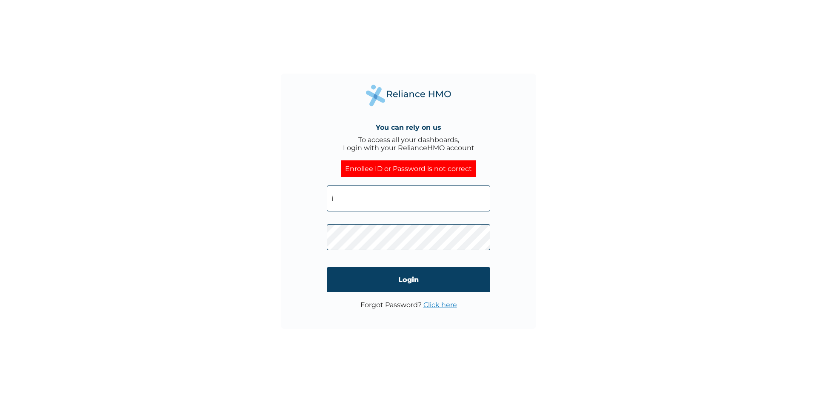  What do you see at coordinates (408, 127) in the screenshot?
I see `h4: You can rely on us` at bounding box center [408, 127].